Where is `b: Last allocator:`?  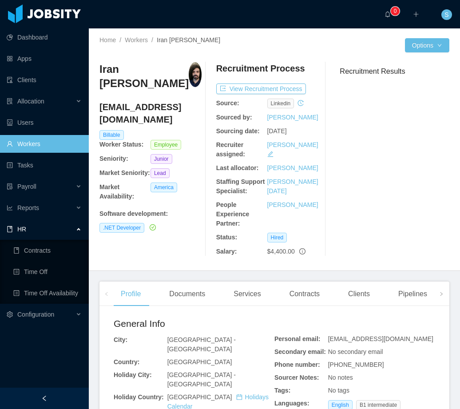 b: Last allocator: is located at coordinates (237, 168).